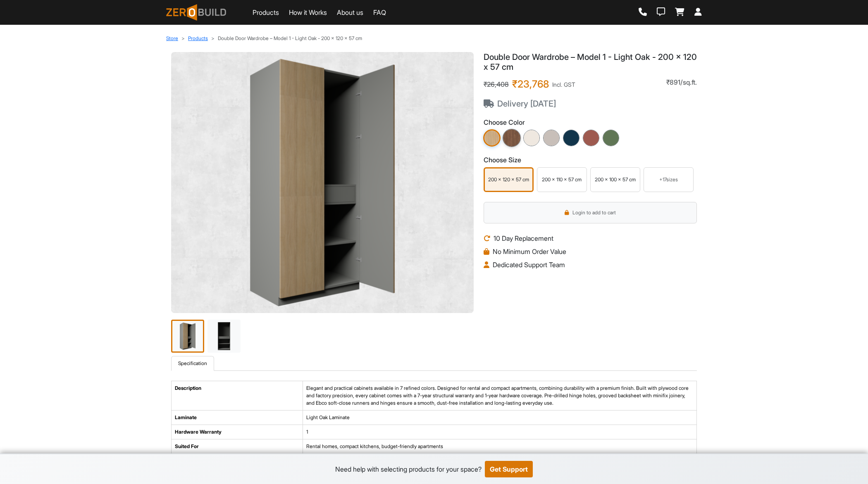 The width and height of the screenshot is (868, 484). I want to click on img: Ivory Cream, so click(531, 138).